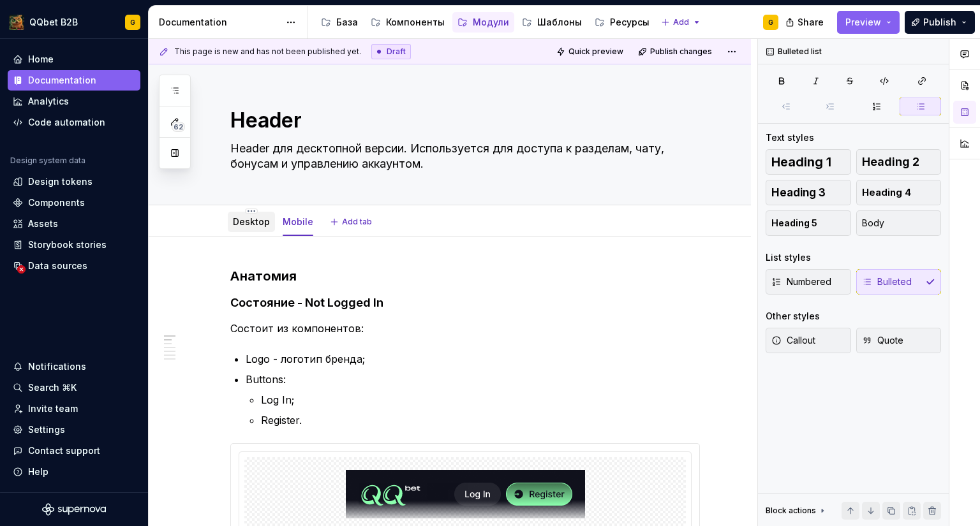 This screenshot has width=980, height=526. Describe the element at coordinates (41, 59) in the screenshot. I see `div: Home` at that location.